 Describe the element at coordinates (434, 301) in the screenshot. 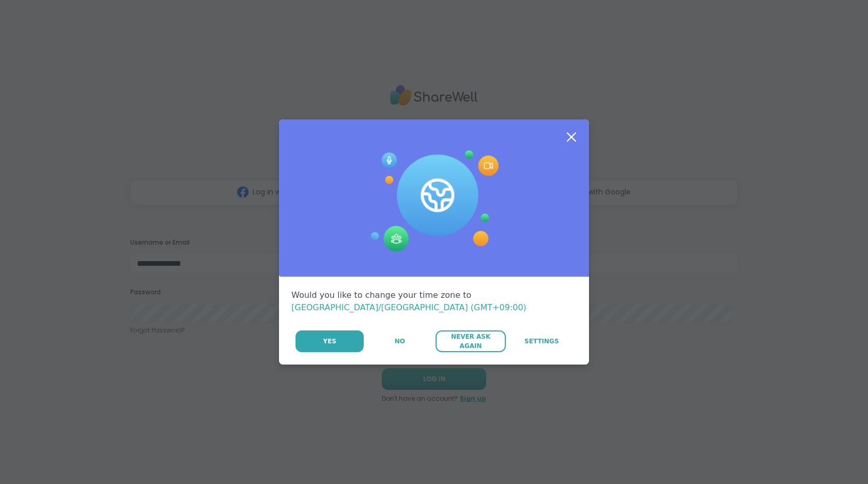

I see `div: Would you like to change your time zone to` at that location.